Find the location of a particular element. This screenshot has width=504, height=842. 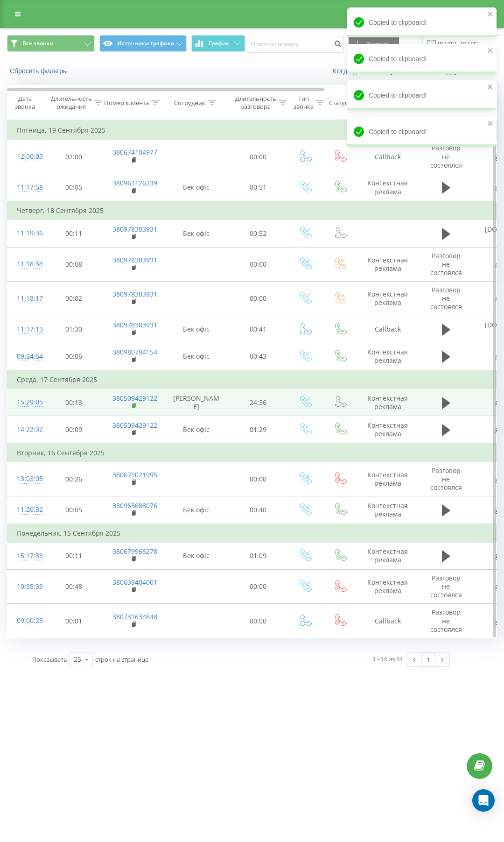

td: 01:29 is located at coordinates (258, 429).